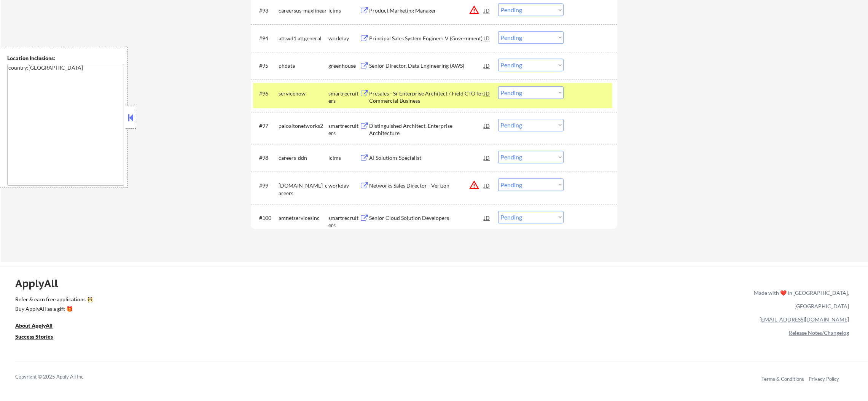 The height and width of the screenshot is (401, 868). Describe the element at coordinates (303, 218) in the screenshot. I see `div: amnetservicesinc` at that location.